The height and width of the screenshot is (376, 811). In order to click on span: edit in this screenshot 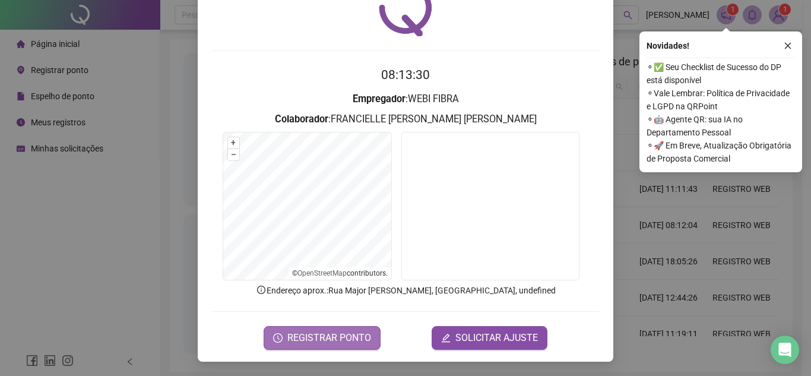, I will do `click(446, 338)`.